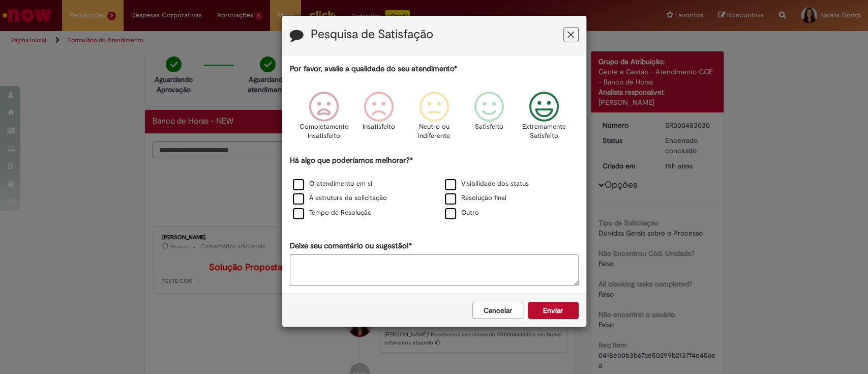 This screenshot has width=868, height=374. I want to click on p: Neutro ou indiferente, so click(434, 131).